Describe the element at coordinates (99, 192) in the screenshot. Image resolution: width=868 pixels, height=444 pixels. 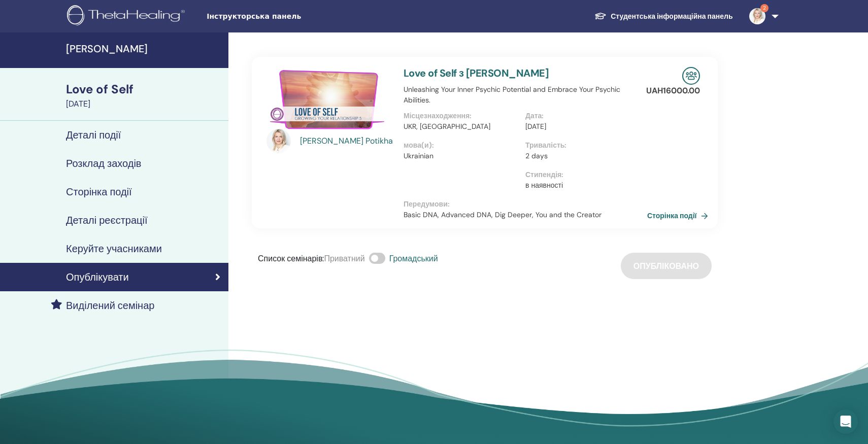
I see `h4: Сторінка події` at that location.